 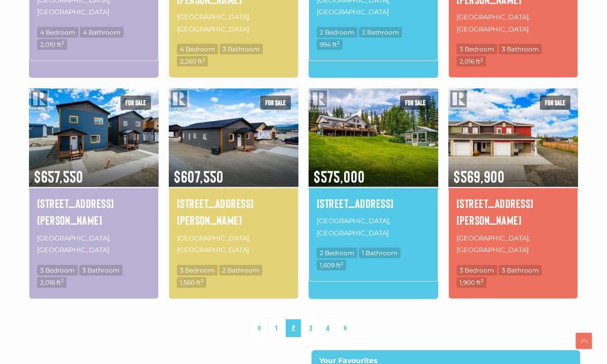 I want to click on span: $657,550, so click(x=94, y=170).